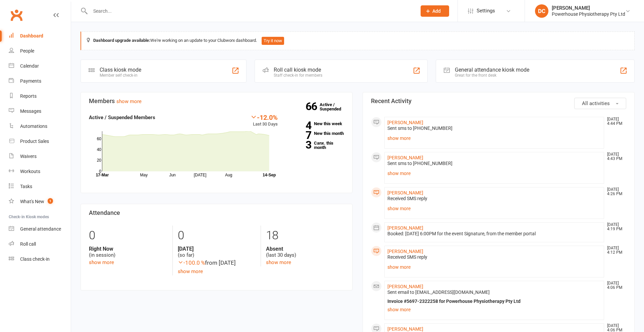 The height and width of the screenshot is (332, 644). What do you see at coordinates (35, 259) in the screenshot?
I see `div: Class check-in` at bounding box center [35, 259].